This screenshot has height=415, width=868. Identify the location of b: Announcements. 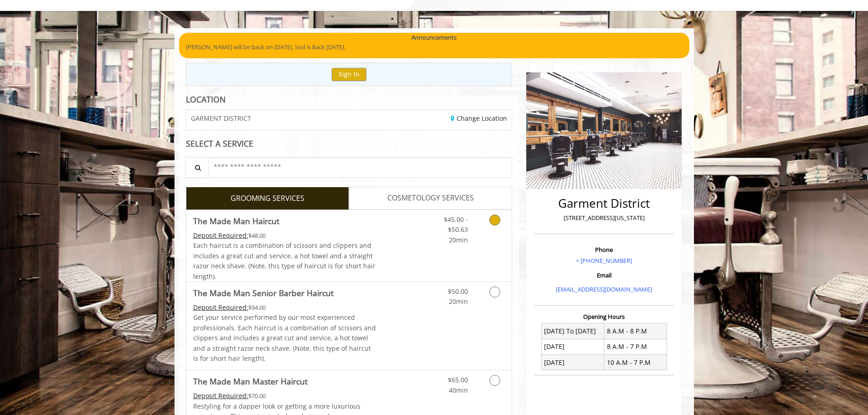
(434, 37).